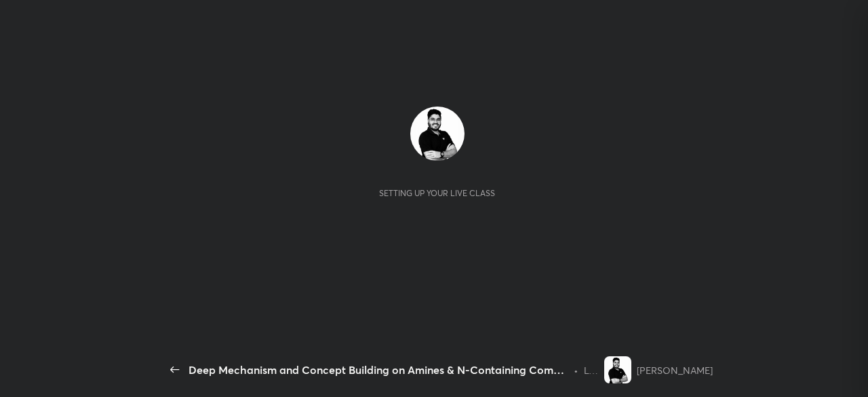 This screenshot has height=397, width=868. Describe the element at coordinates (379, 370) in the screenshot. I see `div: Deep Mechanism and Concept Building on Amines & N-Containing Compounds - 9` at that location.